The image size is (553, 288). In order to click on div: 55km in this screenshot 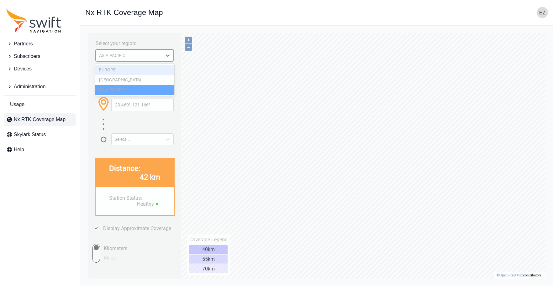, I will do `click(123, 229)`.